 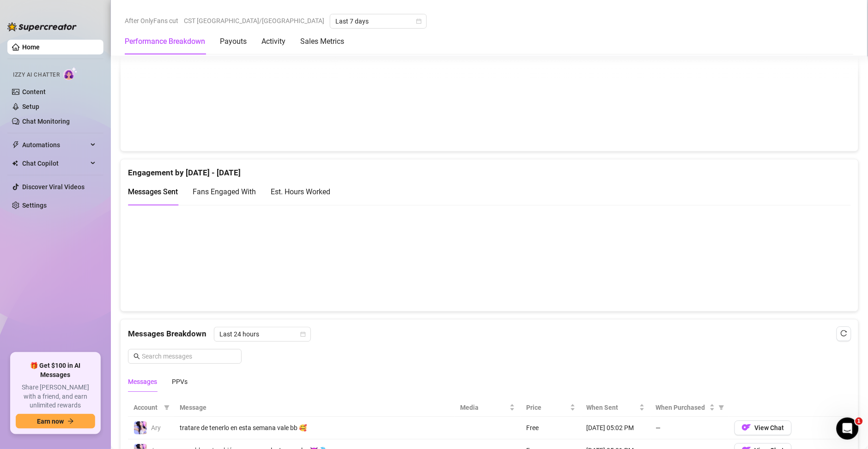 What do you see at coordinates (273, 42) in the screenshot?
I see `div: Activity` at bounding box center [273, 42].